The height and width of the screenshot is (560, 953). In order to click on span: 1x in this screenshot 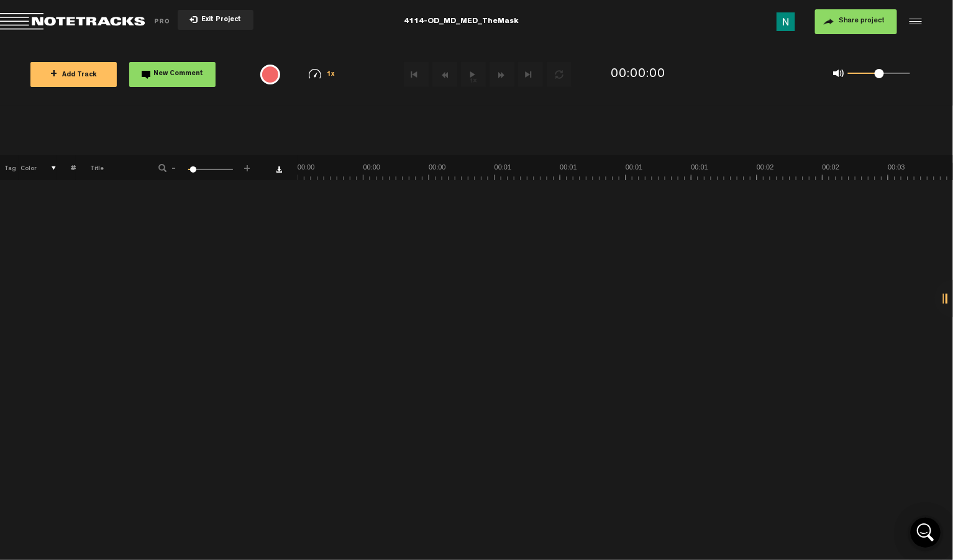, I will do `click(331, 75)`.